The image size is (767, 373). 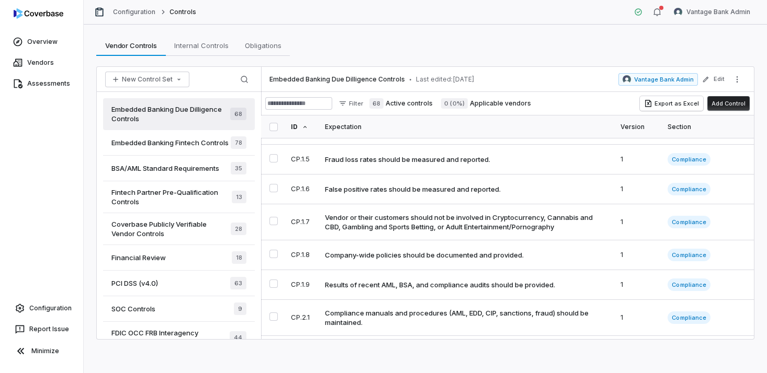 I want to click on td: CP.2.2, so click(x=301, y=351).